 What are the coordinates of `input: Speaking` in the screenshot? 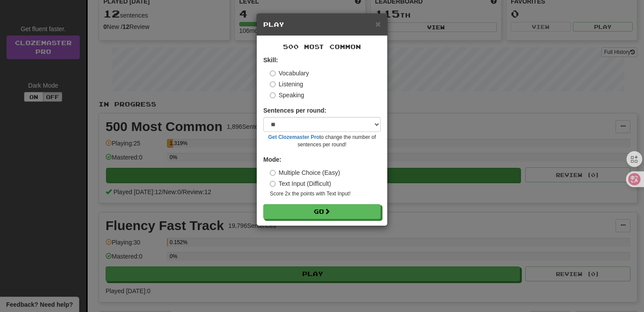 It's located at (273, 95).